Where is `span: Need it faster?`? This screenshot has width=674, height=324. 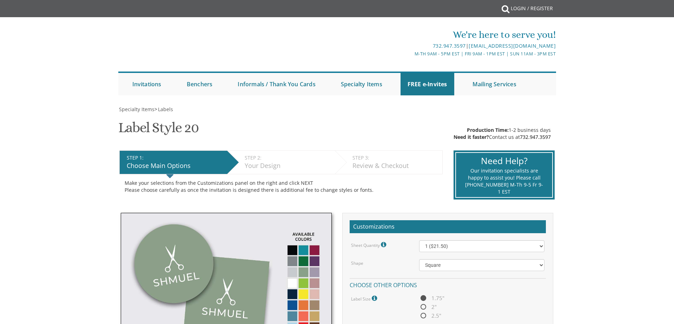
span: Need it faster? is located at coordinates (471, 137).